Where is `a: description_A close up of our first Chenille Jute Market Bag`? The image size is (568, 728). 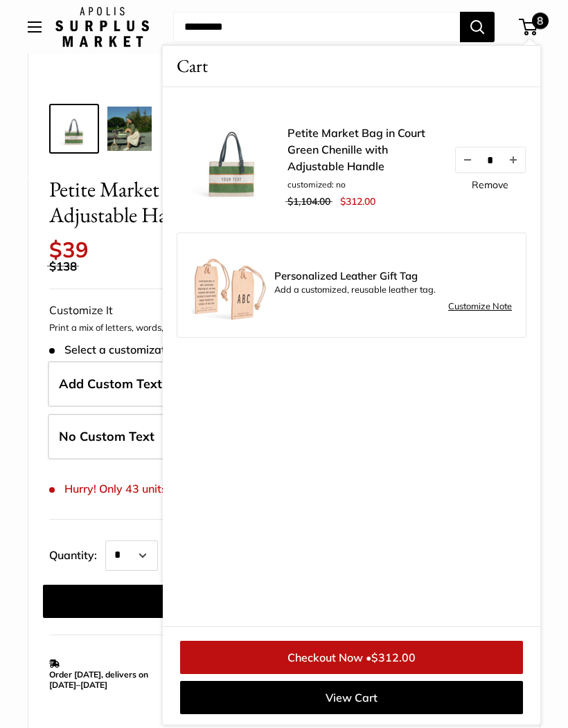
a: description_A close up of our first Chenille Jute Market Bag is located at coordinates (185, 129).